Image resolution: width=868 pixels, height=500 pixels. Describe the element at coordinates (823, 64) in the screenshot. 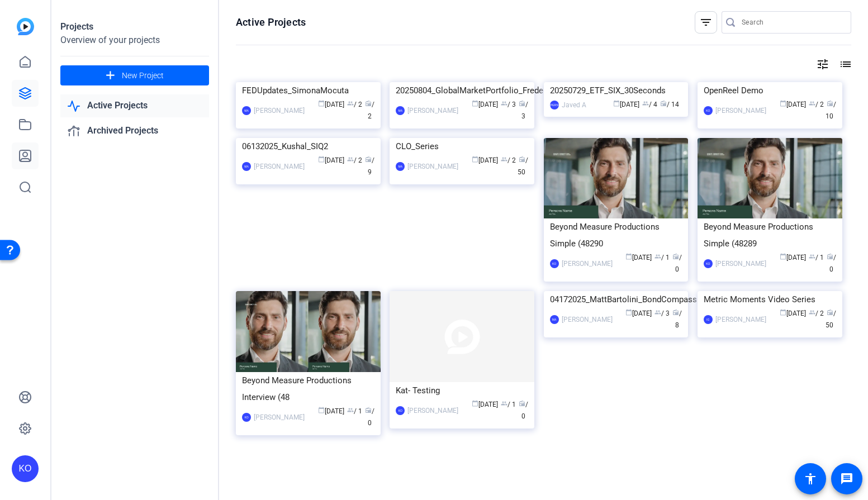

I see `mat-icon: tune` at that location.